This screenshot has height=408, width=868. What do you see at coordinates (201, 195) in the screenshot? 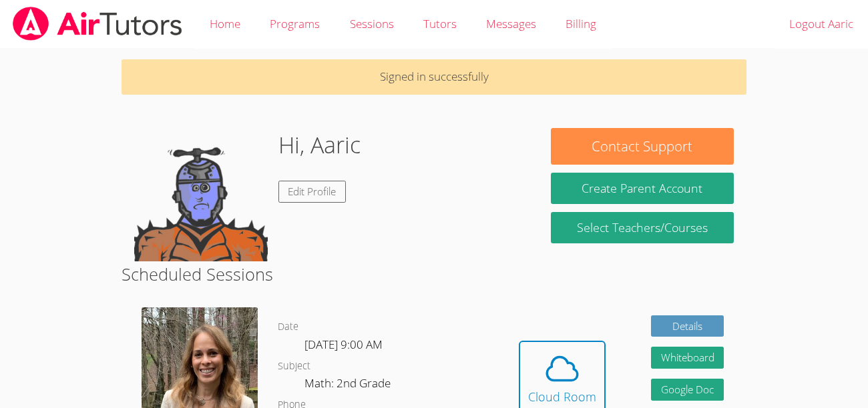
I see `img: default.png` at bounding box center [201, 195].